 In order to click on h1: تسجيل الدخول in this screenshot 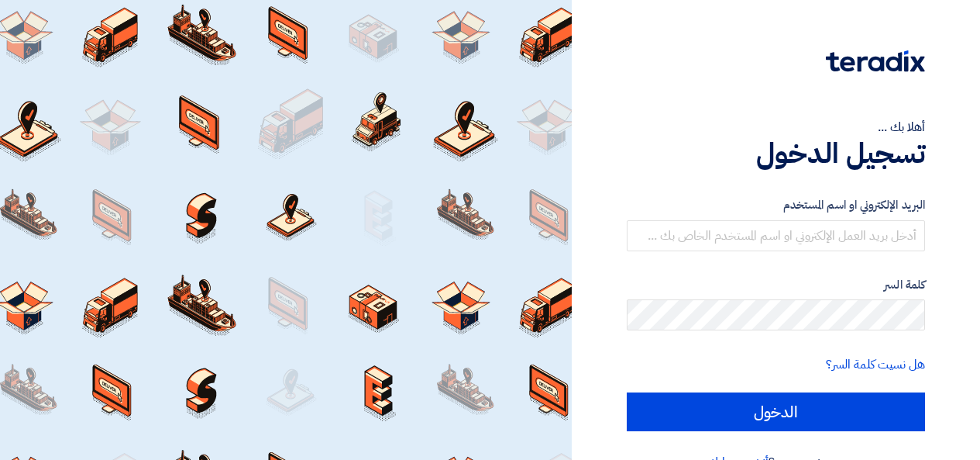, I will do `click(775, 153)`.